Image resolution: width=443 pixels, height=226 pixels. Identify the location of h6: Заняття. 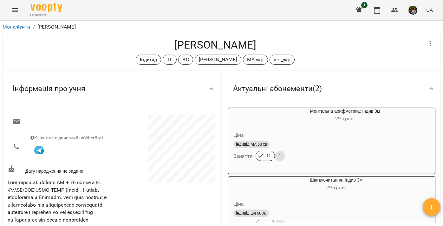
(243, 156).